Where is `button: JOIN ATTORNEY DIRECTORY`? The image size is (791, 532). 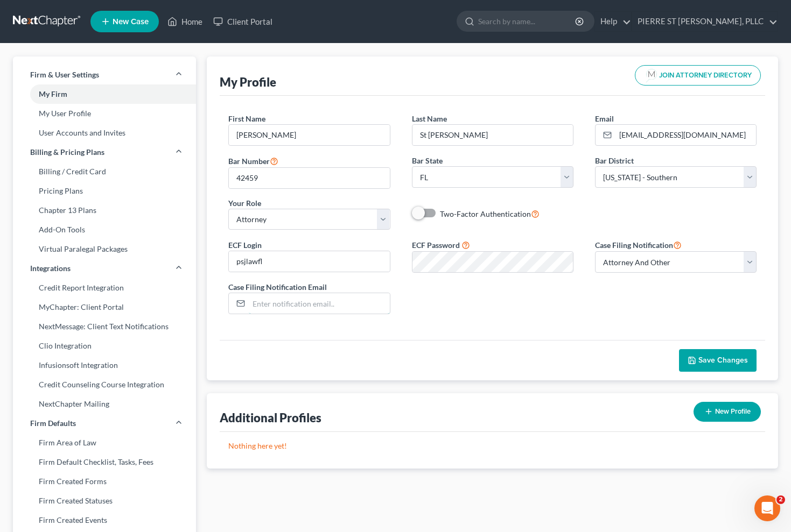
button: JOIN ATTORNEY DIRECTORY is located at coordinates (698, 75).